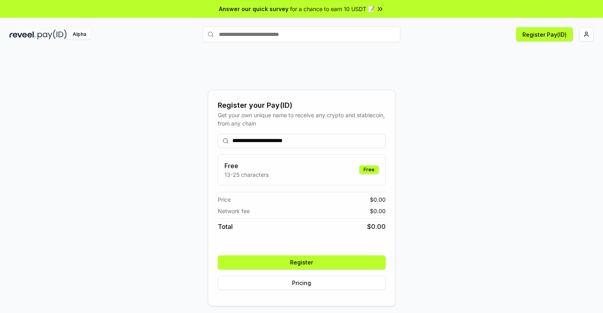 Image resolution: width=603 pixels, height=313 pixels. Describe the element at coordinates (254, 9) in the screenshot. I see `span: Answer our quick survey` at that location.